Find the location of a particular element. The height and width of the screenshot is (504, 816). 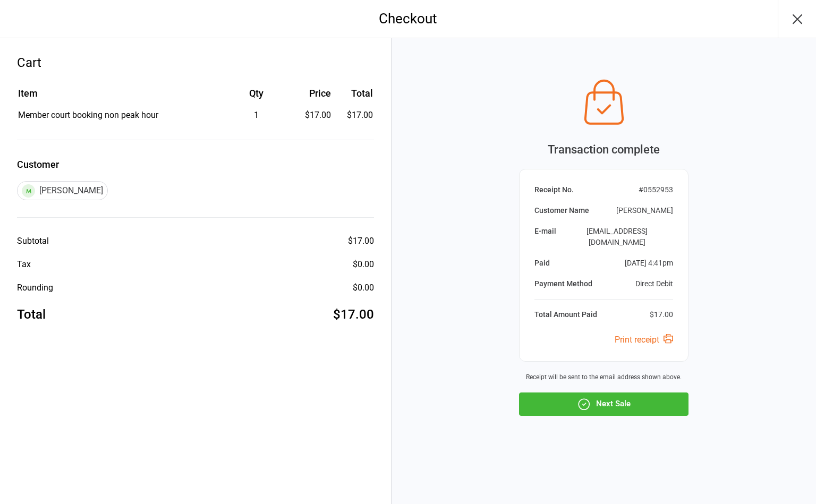

div: Rounding is located at coordinates (35, 288).